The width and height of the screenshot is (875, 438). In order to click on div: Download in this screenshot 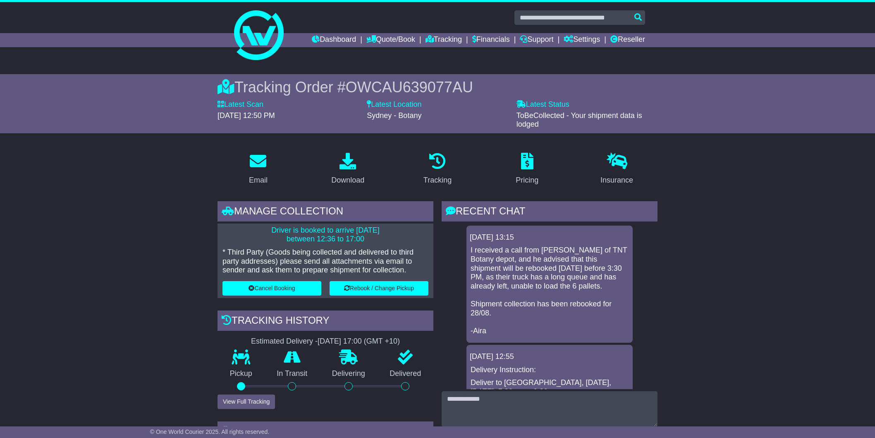, I will do `click(348, 180)`.